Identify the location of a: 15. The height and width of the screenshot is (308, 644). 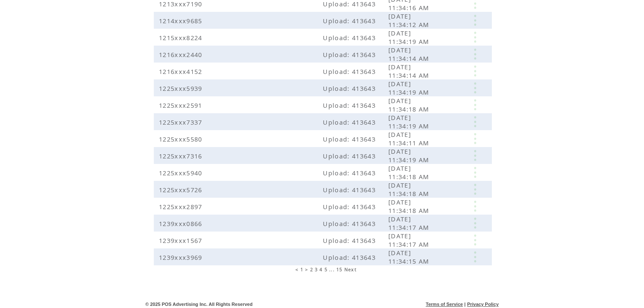
(339, 269).